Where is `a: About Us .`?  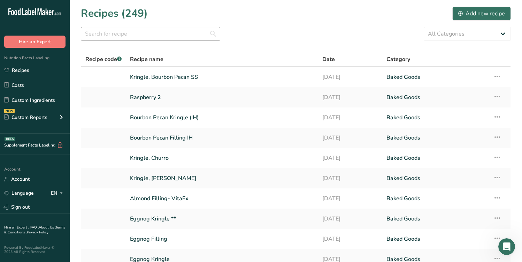
a: About Us . is located at coordinates (47, 227).